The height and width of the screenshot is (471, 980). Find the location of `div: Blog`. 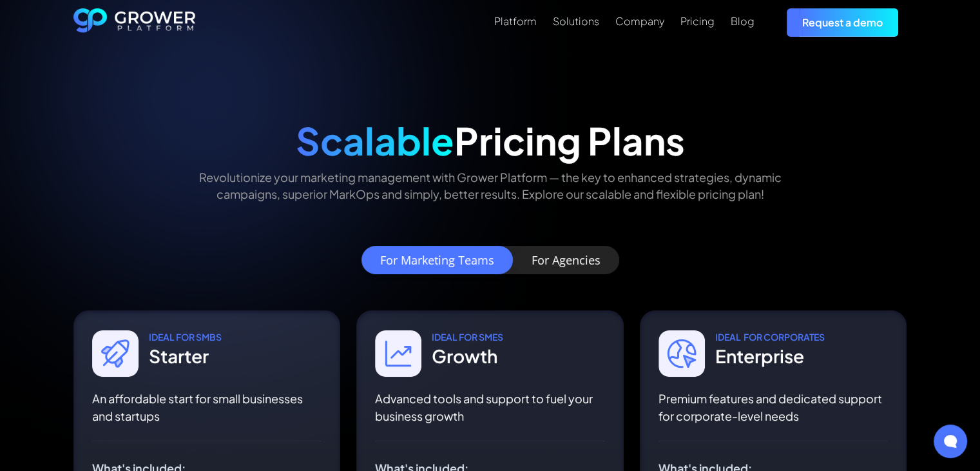

div: Blog is located at coordinates (742, 20).